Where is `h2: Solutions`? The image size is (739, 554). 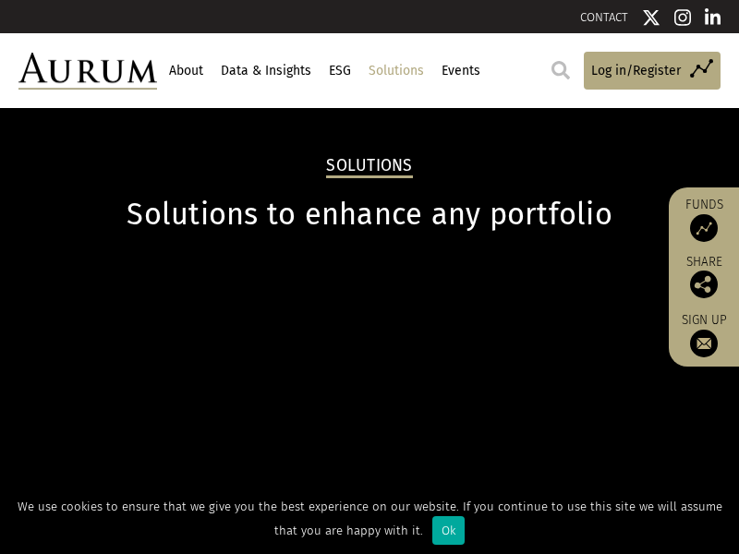
h2: Solutions is located at coordinates (369, 167).